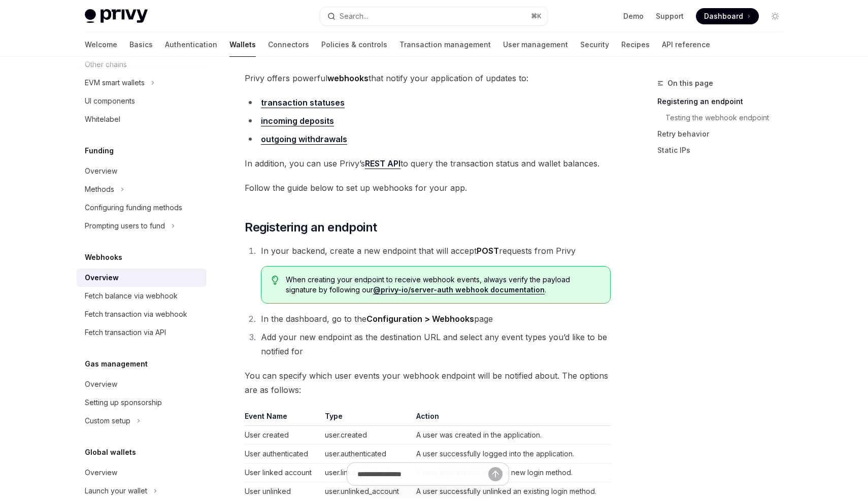 The image size is (868, 498). What do you see at coordinates (725, 150) in the screenshot?
I see `a: Static IPs` at bounding box center [725, 150].